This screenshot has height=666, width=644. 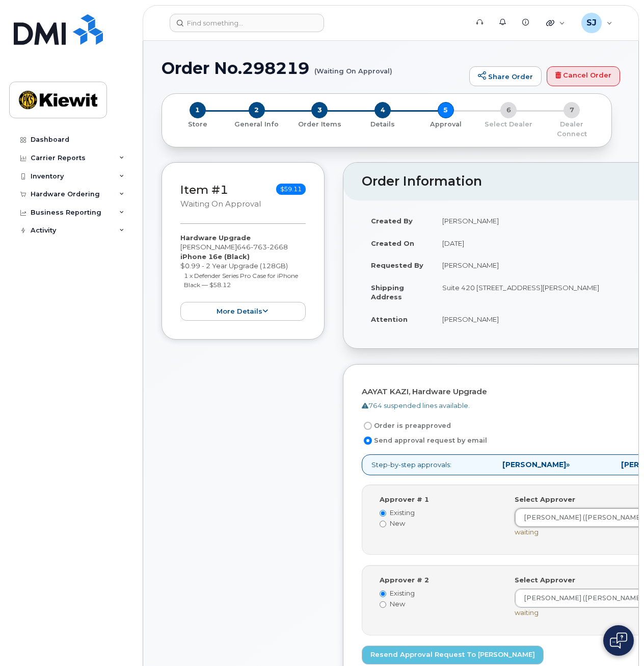 What do you see at coordinates (220, 204) in the screenshot?
I see `small: Waiting On Approval` at bounding box center [220, 204].